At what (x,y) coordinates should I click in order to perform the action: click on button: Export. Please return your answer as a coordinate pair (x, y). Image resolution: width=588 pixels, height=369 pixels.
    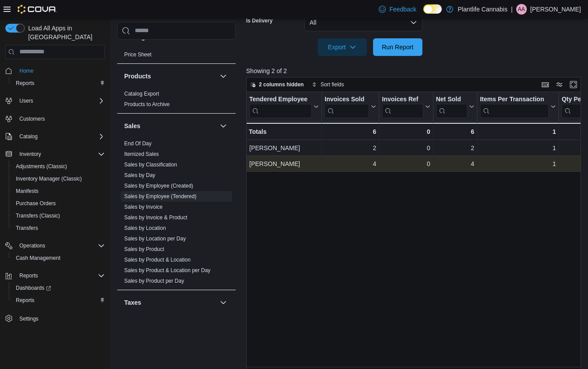
    Looking at the image, I should click on (342, 47).